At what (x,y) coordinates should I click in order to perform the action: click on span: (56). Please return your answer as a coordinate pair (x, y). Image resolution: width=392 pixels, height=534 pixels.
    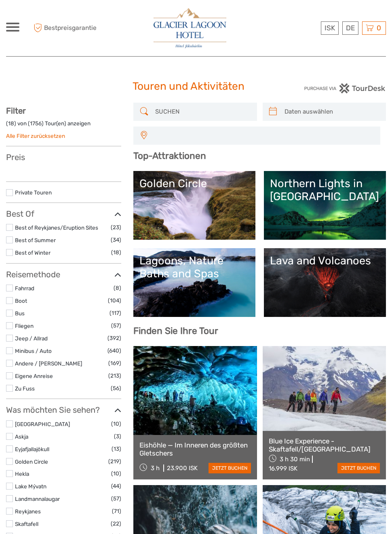
    Looking at the image, I should click on (116, 388).